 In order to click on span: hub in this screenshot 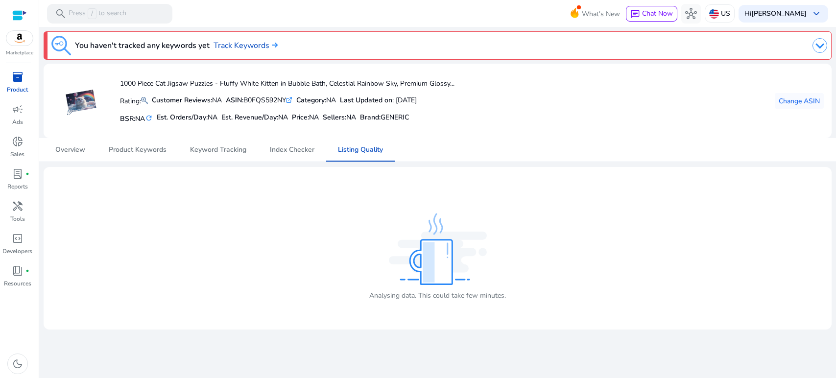, I will do `click(691, 14)`.